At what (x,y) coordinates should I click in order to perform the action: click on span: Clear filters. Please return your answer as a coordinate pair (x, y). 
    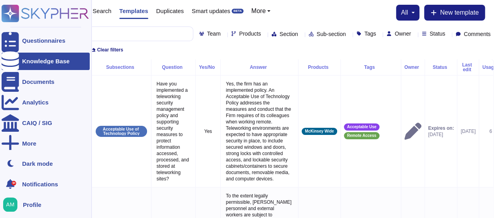
    Looking at the image, I should click on (110, 50).